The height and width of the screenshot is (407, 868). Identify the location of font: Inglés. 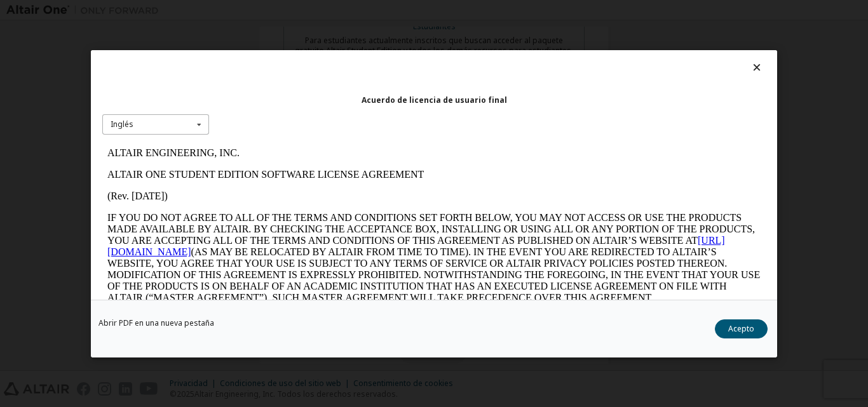
(122, 124).